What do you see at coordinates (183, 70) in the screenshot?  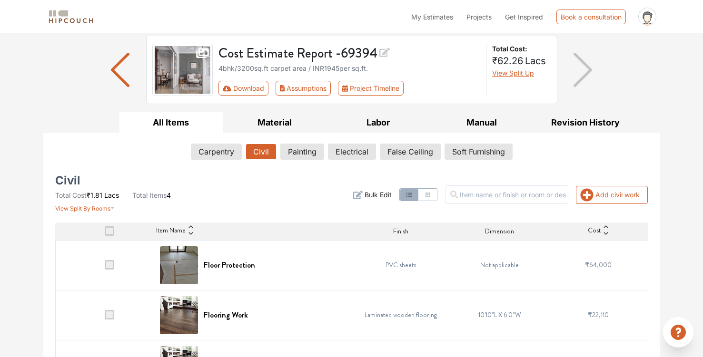 I see `img: gallery` at bounding box center [183, 70].